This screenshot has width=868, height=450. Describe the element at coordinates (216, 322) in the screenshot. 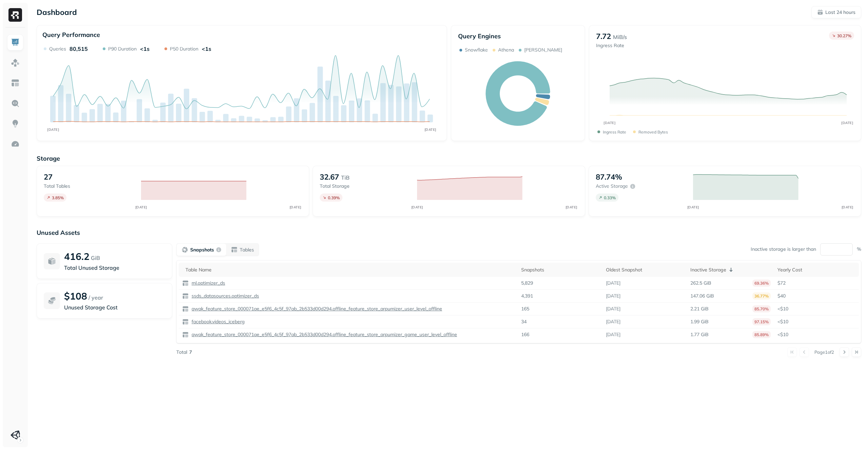

I see `a: facebook.videos_iceberg` at that location.